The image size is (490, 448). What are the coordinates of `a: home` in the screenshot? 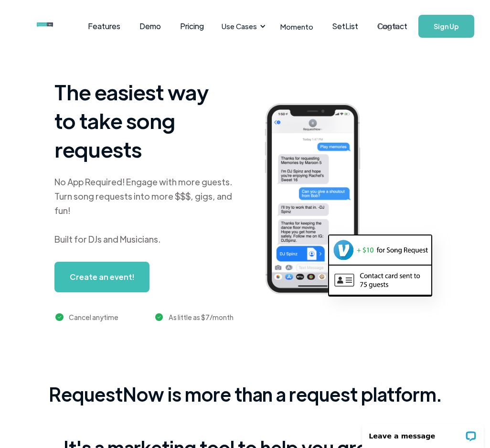 It's located at (46, 26).